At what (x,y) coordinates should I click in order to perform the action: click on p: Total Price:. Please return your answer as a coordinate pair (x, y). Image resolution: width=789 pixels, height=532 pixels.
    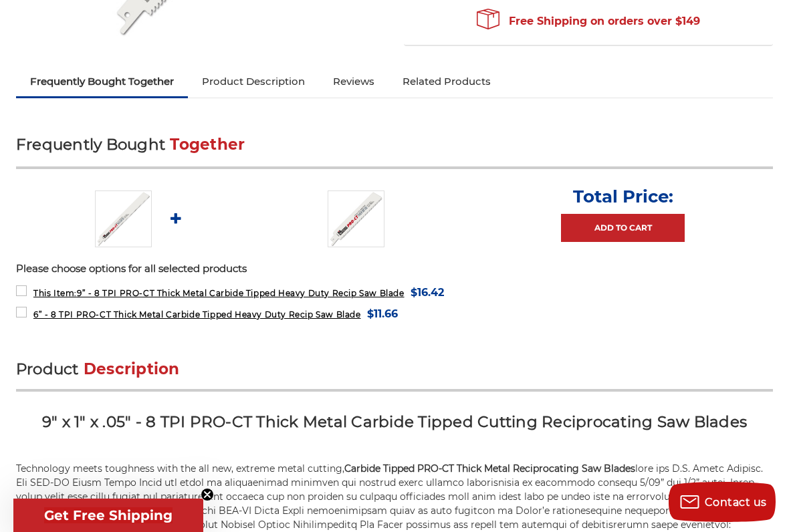
    Looking at the image, I should click on (623, 196).